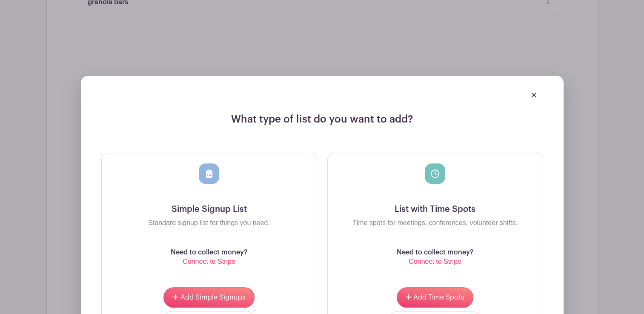  What do you see at coordinates (213, 298) in the screenshot?
I see `span: Add Simple Signups` at bounding box center [213, 298].